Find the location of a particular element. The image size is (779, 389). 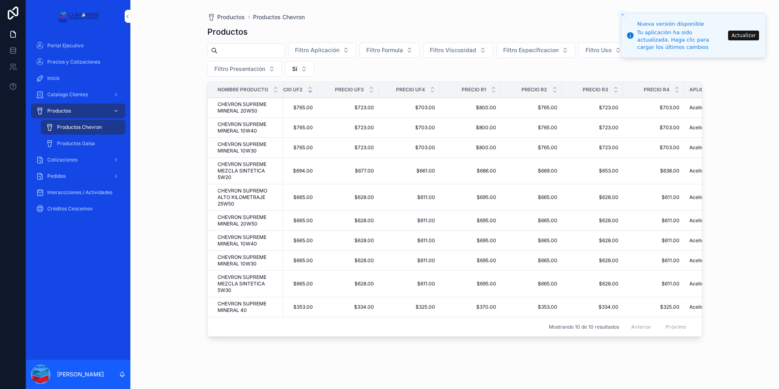

div: Contenido desplazable is located at coordinates (78, 130).